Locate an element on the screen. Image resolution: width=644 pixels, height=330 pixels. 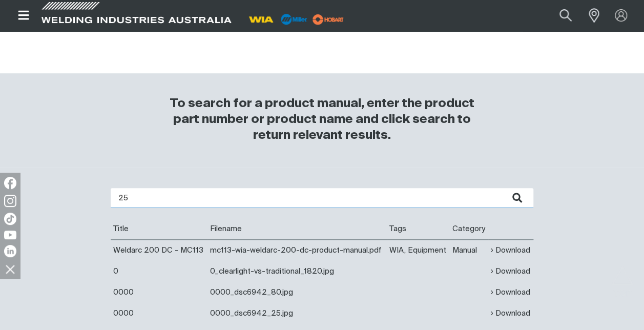
a: miller is located at coordinates (328, 19).